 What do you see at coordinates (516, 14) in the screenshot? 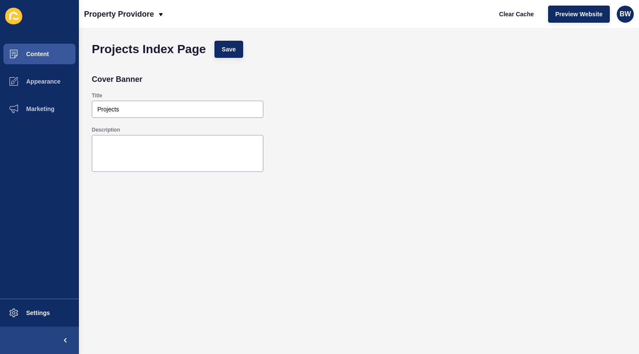
I see `span: Clear Cache` at bounding box center [516, 14].